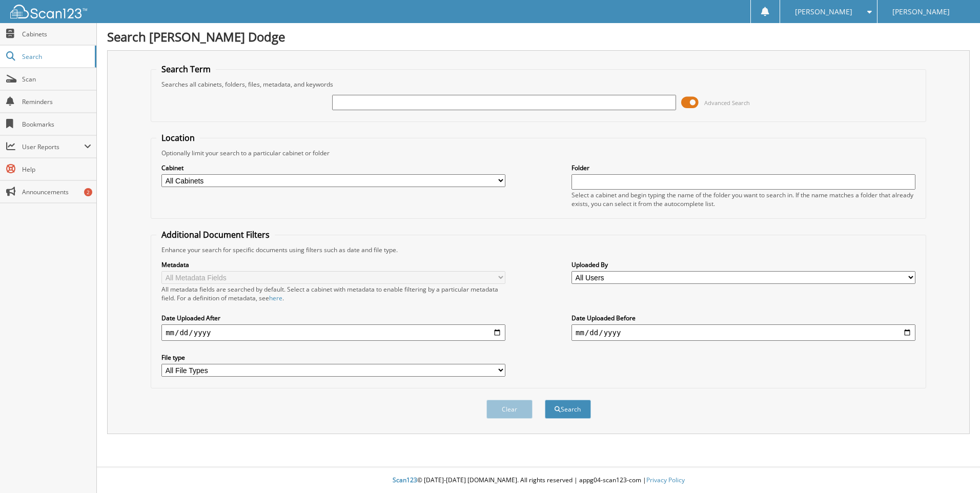 This screenshot has width=980, height=493. Describe the element at coordinates (744, 264) in the screenshot. I see `label: Uploaded By` at that location.